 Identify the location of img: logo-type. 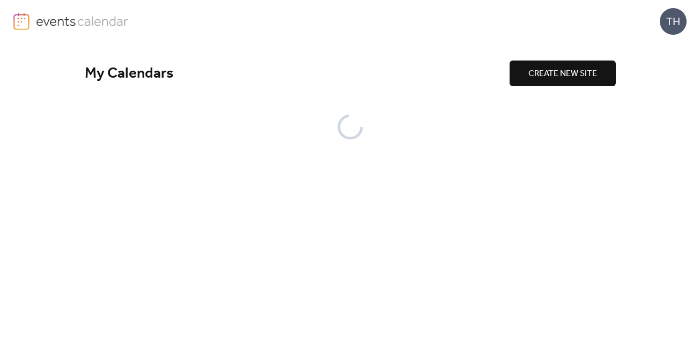
(82, 21).